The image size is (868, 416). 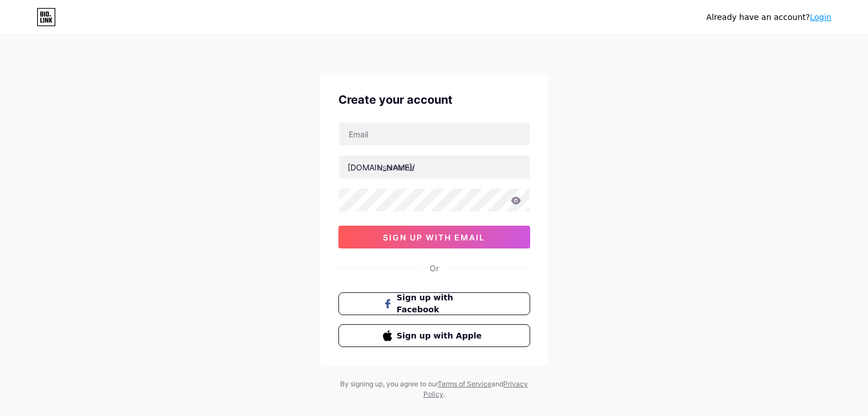 What do you see at coordinates (440, 304) in the screenshot?
I see `span: Sign up with Facebook` at bounding box center [440, 304].